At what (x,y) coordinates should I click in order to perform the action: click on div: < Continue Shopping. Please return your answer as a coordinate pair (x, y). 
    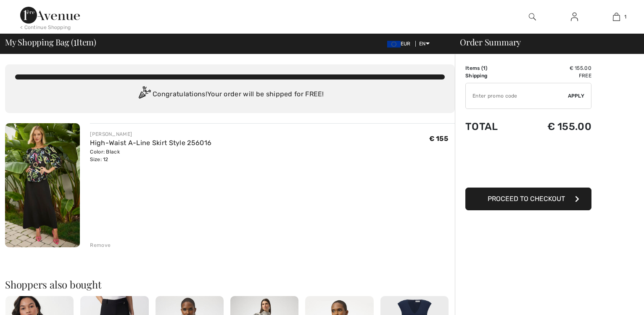
    Looking at the image, I should click on (46, 27).